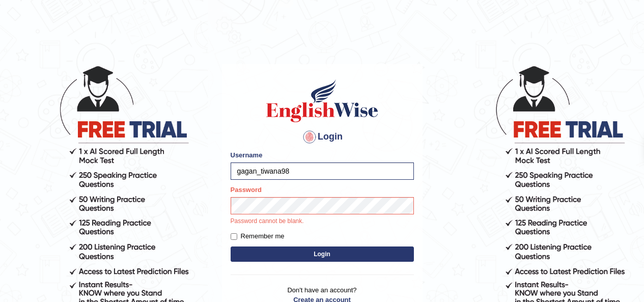 The image size is (644, 302). I want to click on h4: Login, so click(322, 137).